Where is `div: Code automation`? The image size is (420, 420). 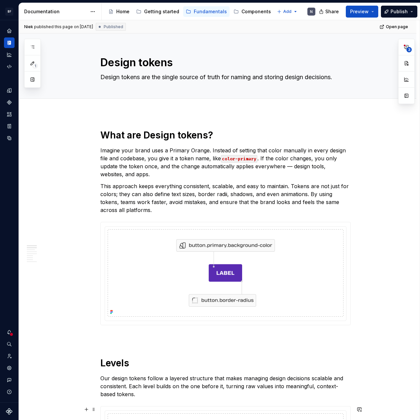
div: Code automation is located at coordinates (9, 67).